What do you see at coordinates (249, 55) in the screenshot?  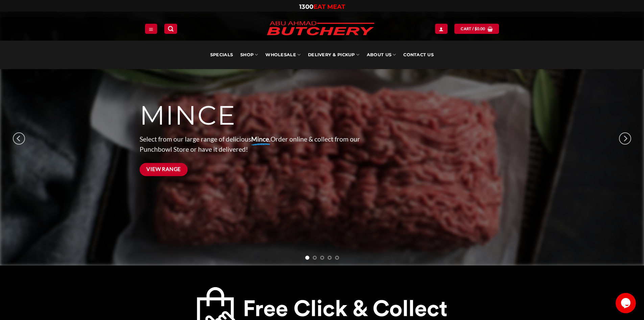 I see `a: SHOP` at bounding box center [249, 55].